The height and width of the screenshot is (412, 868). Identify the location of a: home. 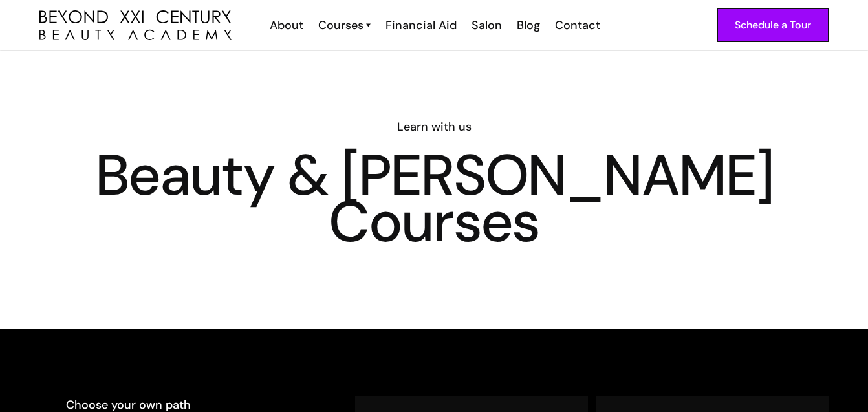
(135, 25).